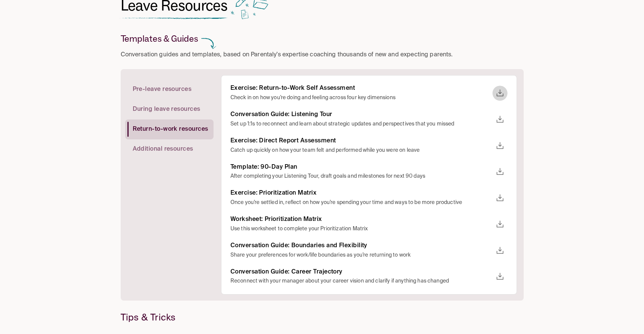 The height and width of the screenshot is (334, 644). What do you see at coordinates (361, 281) in the screenshot?
I see `p: Reconnect with your manager about your career vision and clarify if anything has changed` at bounding box center [361, 281].